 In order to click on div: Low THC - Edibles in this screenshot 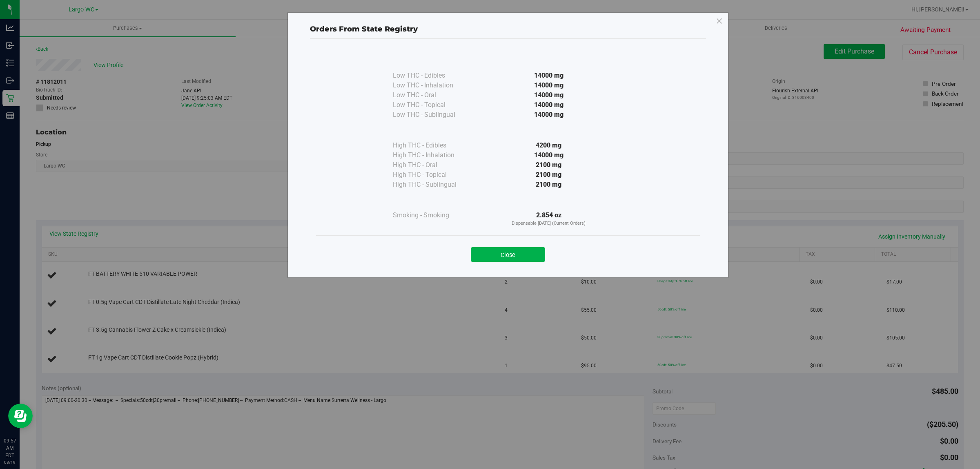, I will do `click(434, 76)`.